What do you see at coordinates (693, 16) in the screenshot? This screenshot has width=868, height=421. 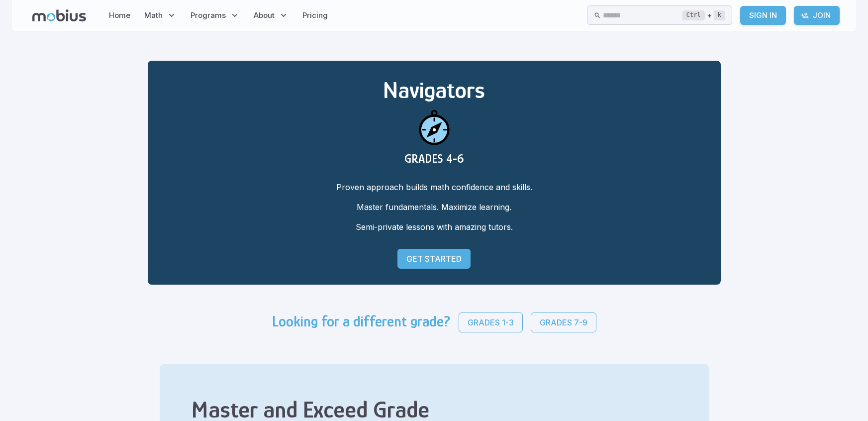 I see `kbd: Ctrl` at bounding box center [693, 16].